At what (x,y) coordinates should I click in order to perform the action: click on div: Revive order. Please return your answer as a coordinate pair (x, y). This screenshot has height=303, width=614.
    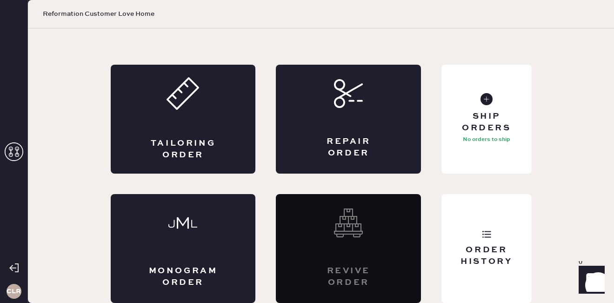
    Looking at the image, I should click on (348, 277).